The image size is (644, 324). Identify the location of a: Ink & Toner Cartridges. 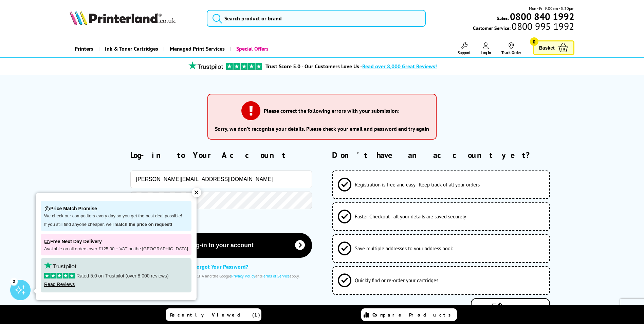
(130, 48).